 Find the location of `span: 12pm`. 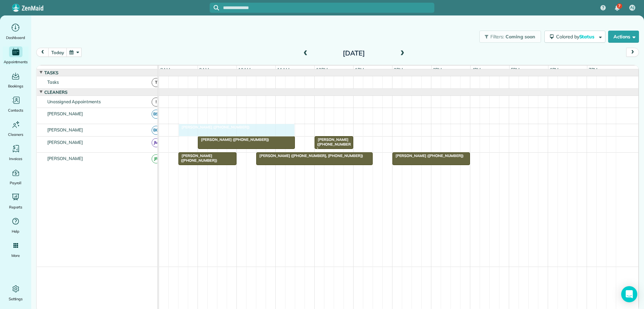

span: 12pm is located at coordinates (322, 69).